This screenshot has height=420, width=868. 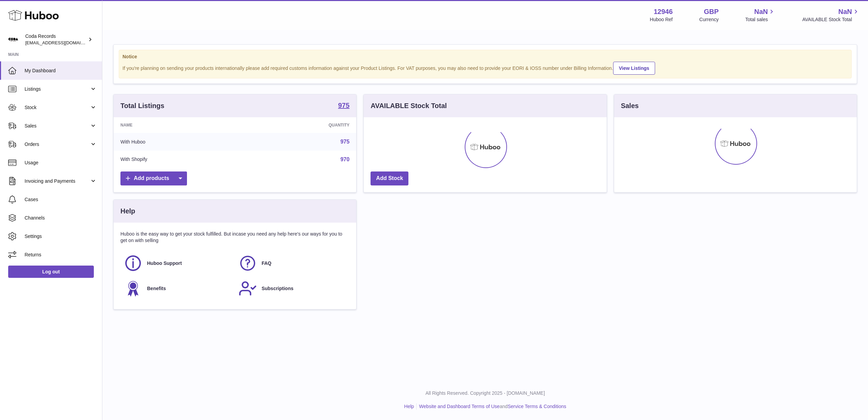 What do you see at coordinates (409, 406) in the screenshot?
I see `a: Help` at bounding box center [409, 406].